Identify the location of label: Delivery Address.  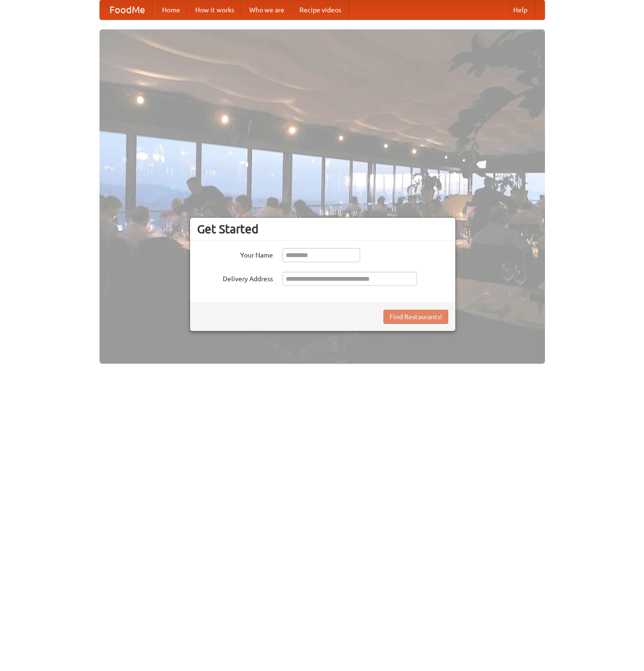
(235, 277).